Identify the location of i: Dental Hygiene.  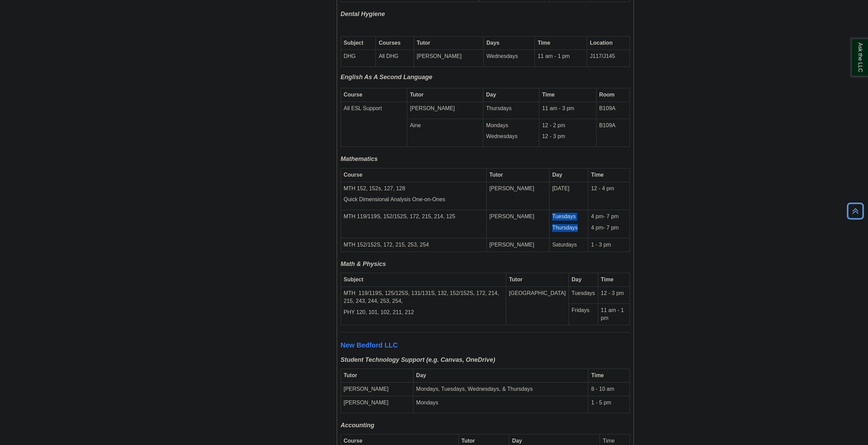
(363, 14).